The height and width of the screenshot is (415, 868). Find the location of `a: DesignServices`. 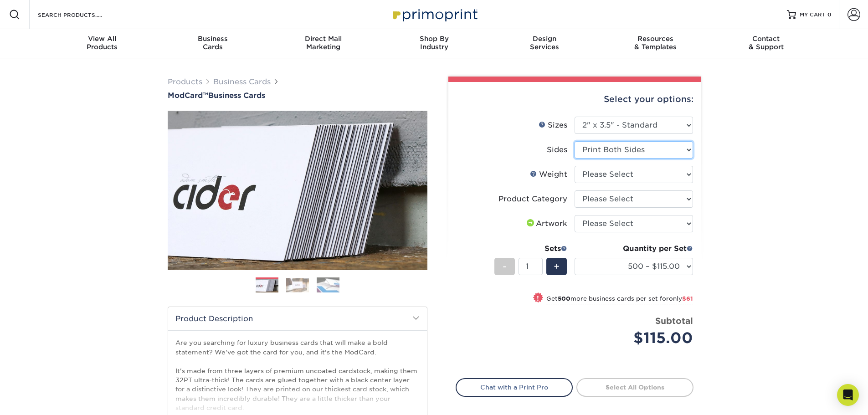

a: DesignServices is located at coordinates (544, 43).